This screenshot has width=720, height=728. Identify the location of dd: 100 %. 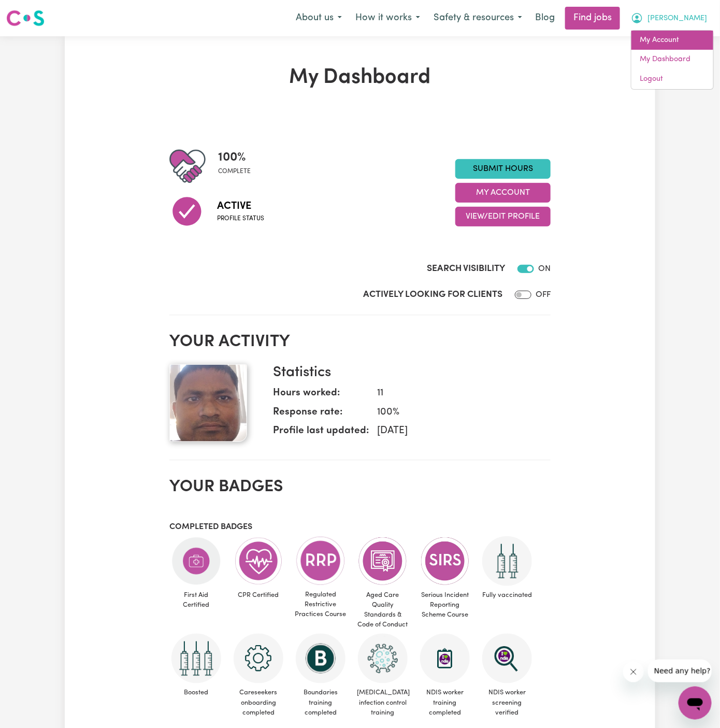
(455, 412).